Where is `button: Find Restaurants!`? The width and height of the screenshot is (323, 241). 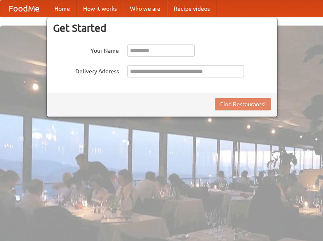 button: Find Restaurants! is located at coordinates (243, 104).